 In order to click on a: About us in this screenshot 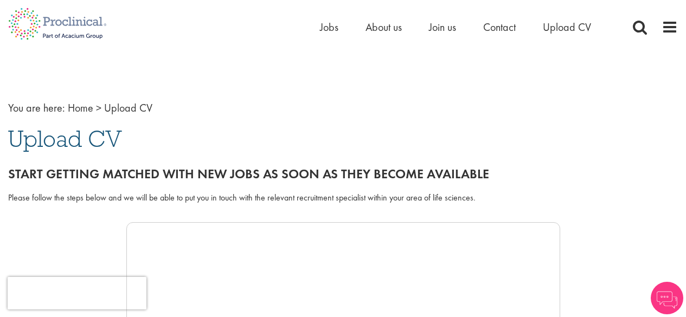, I will do `click(384, 27)`.